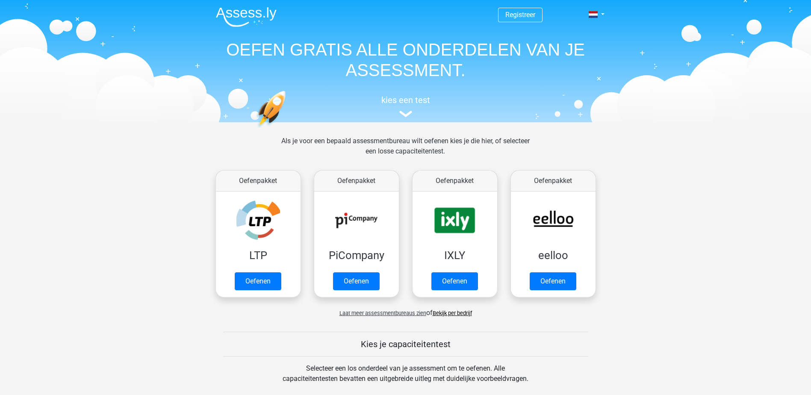  Describe the element at coordinates (406, 60) in the screenshot. I see `h1: OEFEN GRATIS ALLE ONDERDELEN VAN JE ASSESSMENT.` at that location.